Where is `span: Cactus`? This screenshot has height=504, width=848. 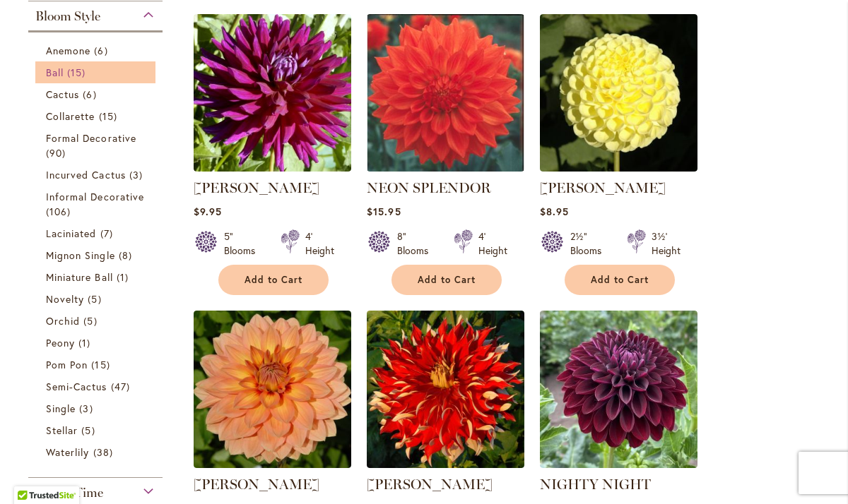
span: Cactus is located at coordinates (62, 94).